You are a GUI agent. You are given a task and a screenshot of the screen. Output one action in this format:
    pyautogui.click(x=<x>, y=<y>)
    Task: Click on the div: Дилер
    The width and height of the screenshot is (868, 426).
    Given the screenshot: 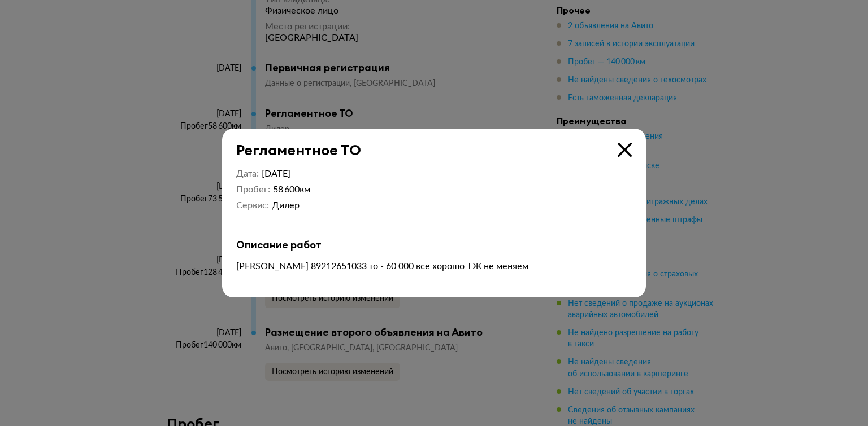 What is the action you would take?
    pyautogui.click(x=291, y=206)
    